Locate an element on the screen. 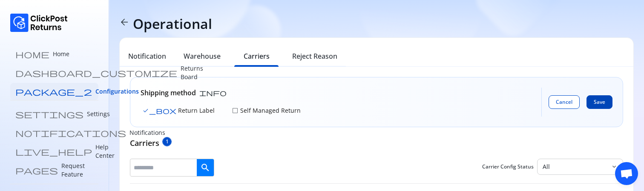 This screenshot has width=644, height=191. p: All is located at coordinates (575, 167).